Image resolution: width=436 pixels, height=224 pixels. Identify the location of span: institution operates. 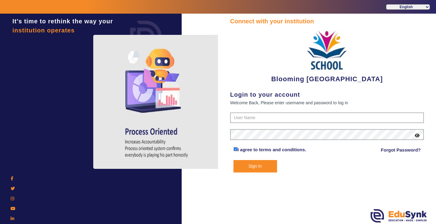
(44, 30).